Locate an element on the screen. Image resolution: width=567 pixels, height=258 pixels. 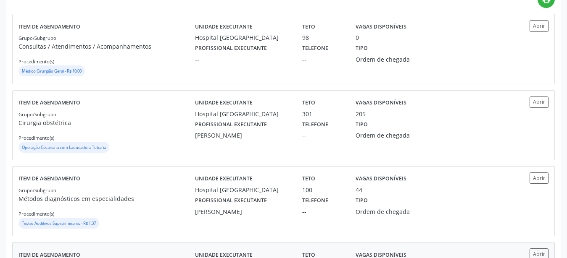
div: 301 is located at coordinates (323, 114).